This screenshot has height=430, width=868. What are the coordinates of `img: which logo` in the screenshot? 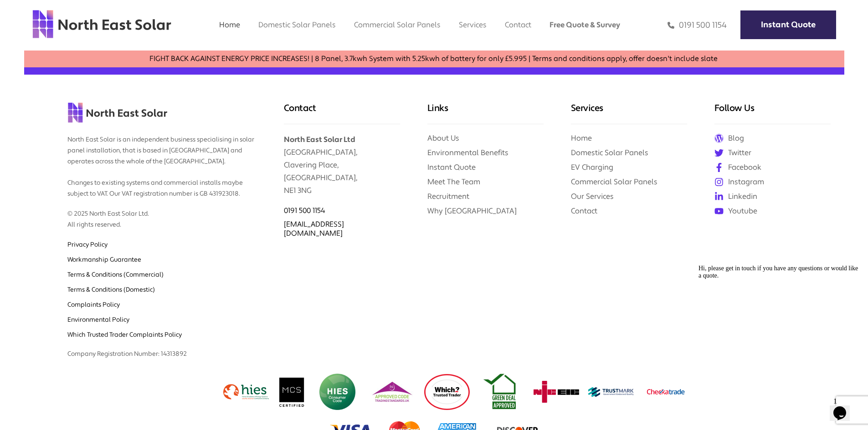 It's located at (447, 392).